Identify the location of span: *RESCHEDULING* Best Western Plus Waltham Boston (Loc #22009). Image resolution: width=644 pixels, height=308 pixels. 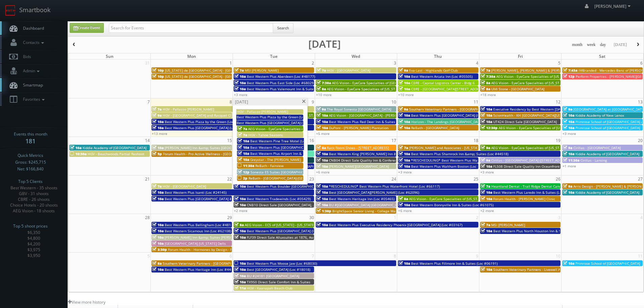
(466, 160).